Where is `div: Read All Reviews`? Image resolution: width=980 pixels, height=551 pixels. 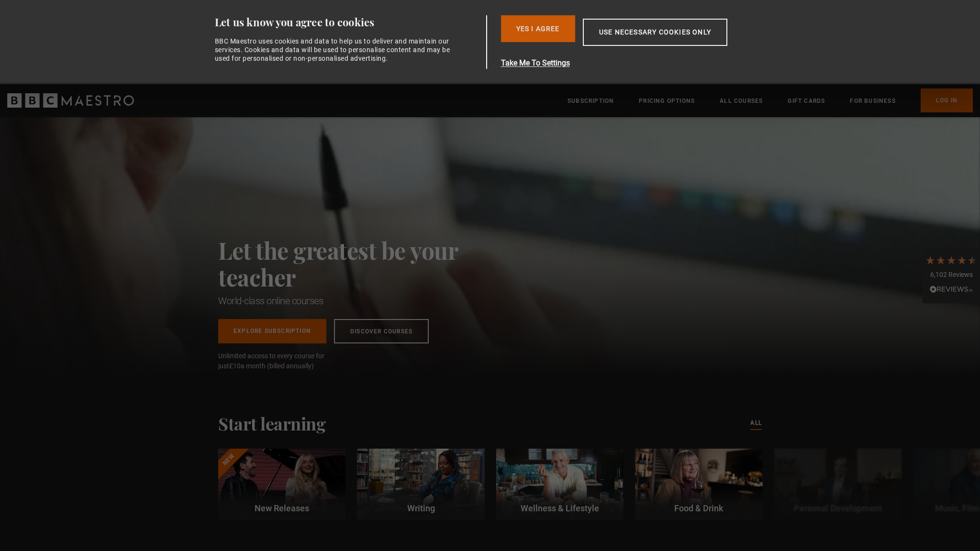
div: Read All Reviews is located at coordinates (952, 291).